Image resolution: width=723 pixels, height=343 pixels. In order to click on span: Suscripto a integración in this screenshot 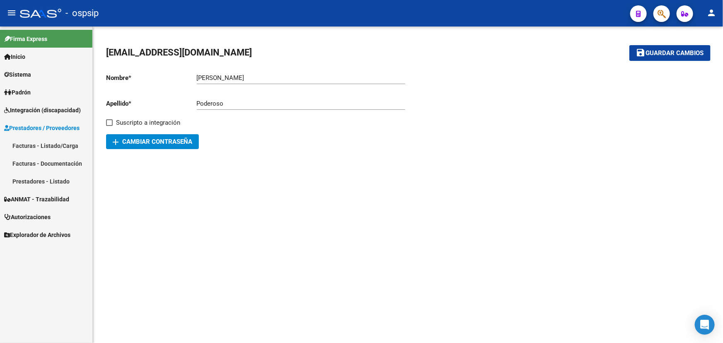, I will do `click(148, 123)`.